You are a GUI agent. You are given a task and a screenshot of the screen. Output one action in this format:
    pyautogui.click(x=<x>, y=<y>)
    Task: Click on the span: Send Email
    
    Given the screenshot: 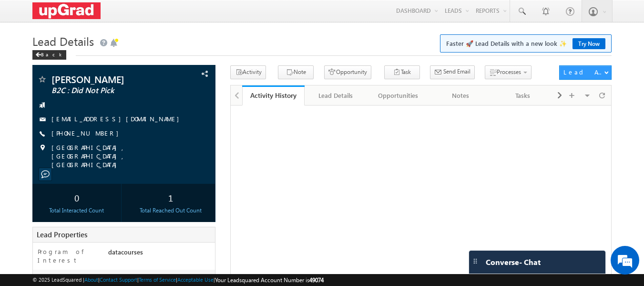 What is the action you would take?
    pyautogui.click(x=457, y=72)
    